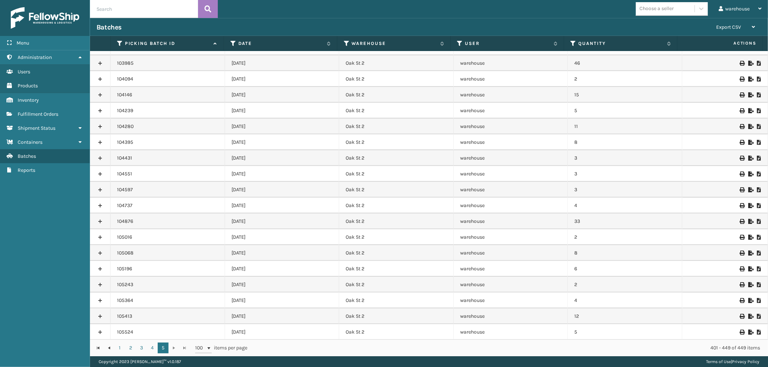 This screenshot has width=768, height=367. I want to click on span: Fulfillment Orders, so click(38, 114).